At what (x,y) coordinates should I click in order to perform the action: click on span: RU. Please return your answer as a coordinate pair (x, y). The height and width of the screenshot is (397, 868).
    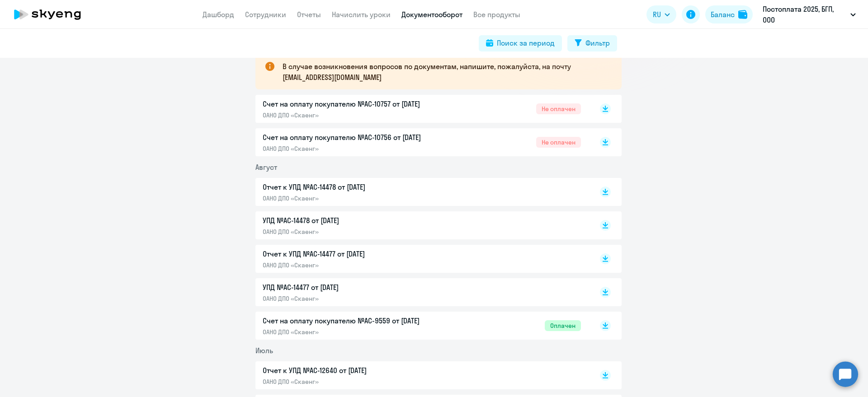
    Looking at the image, I should click on (657, 15).